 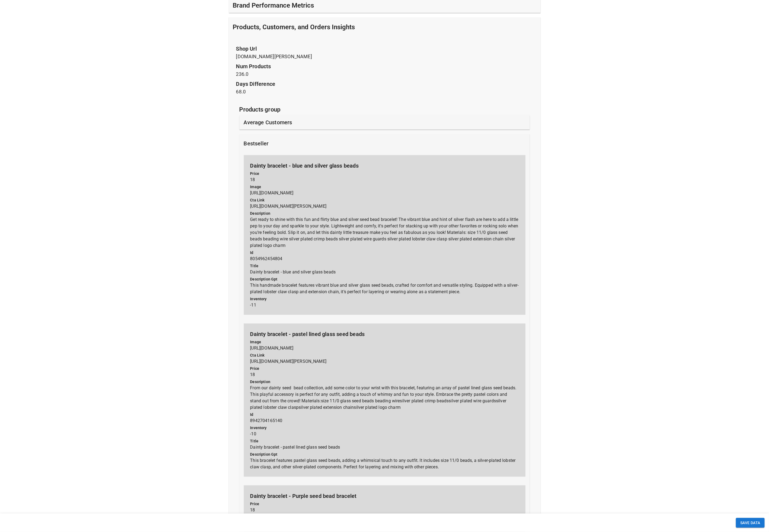 What do you see at coordinates (385, 431) in the screenshot?
I see `p: -10` at bounding box center [385, 431].